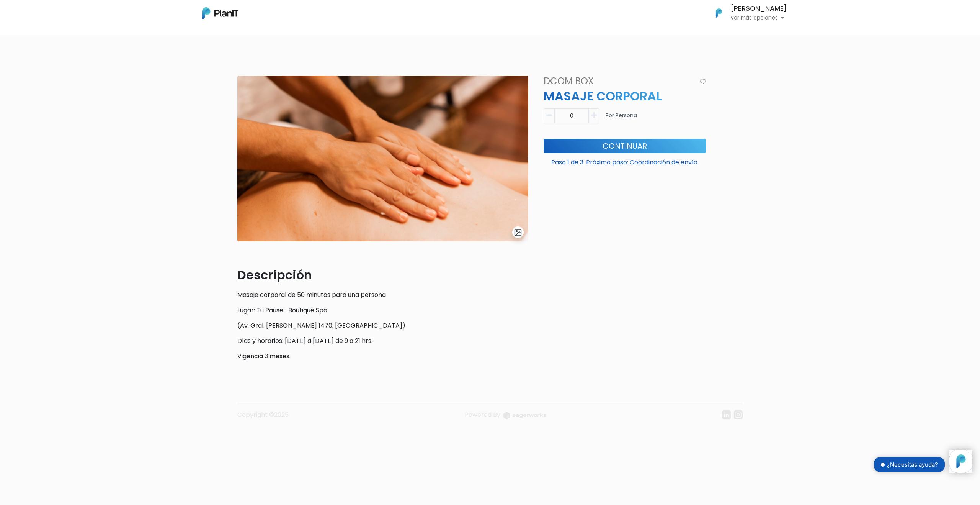 Image resolution: width=980 pixels, height=505 pixels. Describe the element at coordinates (759, 18) in the screenshot. I see `p: Ver más opciones` at that location.